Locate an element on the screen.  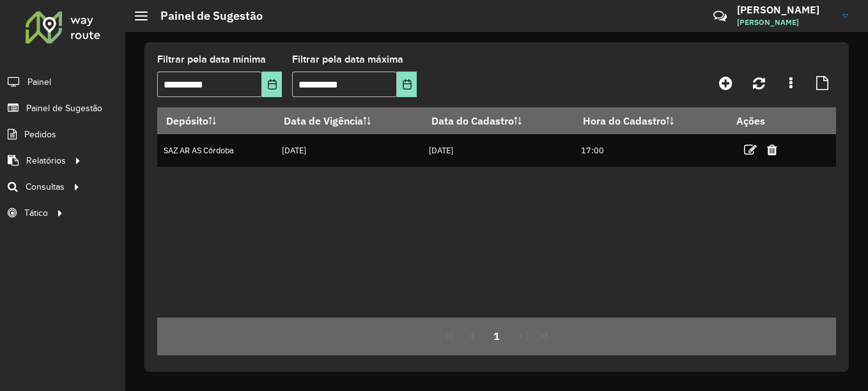
a: Excluir is located at coordinates (772, 150).